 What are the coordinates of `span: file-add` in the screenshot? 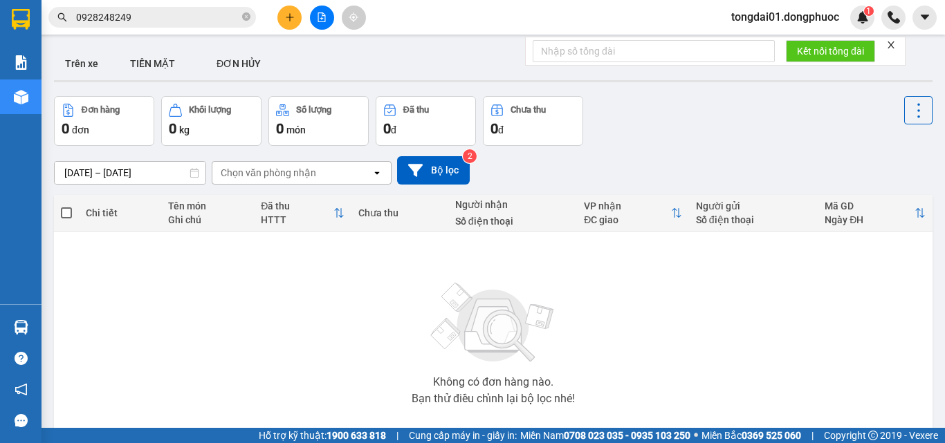 It's located at (322, 17).